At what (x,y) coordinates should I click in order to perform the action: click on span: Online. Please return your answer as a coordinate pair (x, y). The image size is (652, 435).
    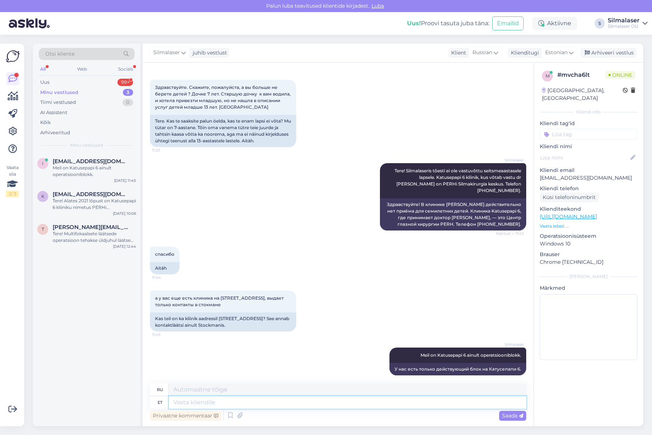
    Looking at the image, I should click on (620, 75).